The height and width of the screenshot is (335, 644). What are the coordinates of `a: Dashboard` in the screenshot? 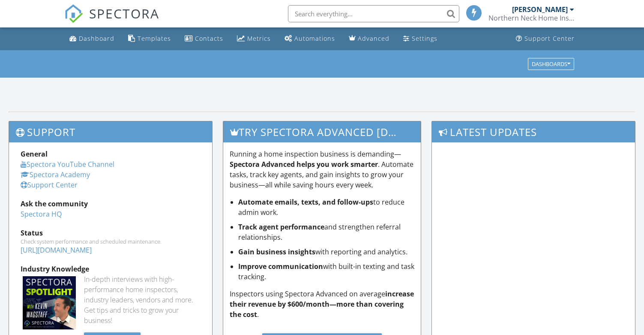 It's located at (92, 39).